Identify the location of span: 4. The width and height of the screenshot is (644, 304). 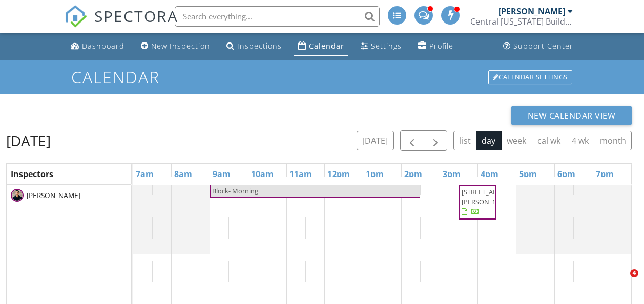
(635, 274).